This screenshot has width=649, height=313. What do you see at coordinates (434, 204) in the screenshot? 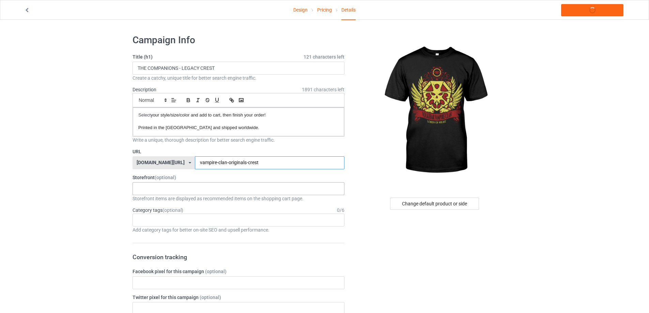
I see `div: Change default product or side` at bounding box center [434, 204].